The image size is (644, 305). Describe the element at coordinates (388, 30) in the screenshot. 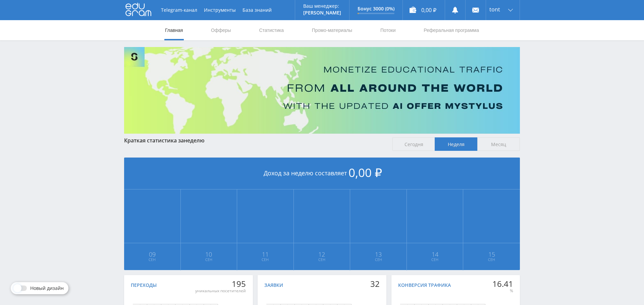

I see `a: Потоки` at that location.